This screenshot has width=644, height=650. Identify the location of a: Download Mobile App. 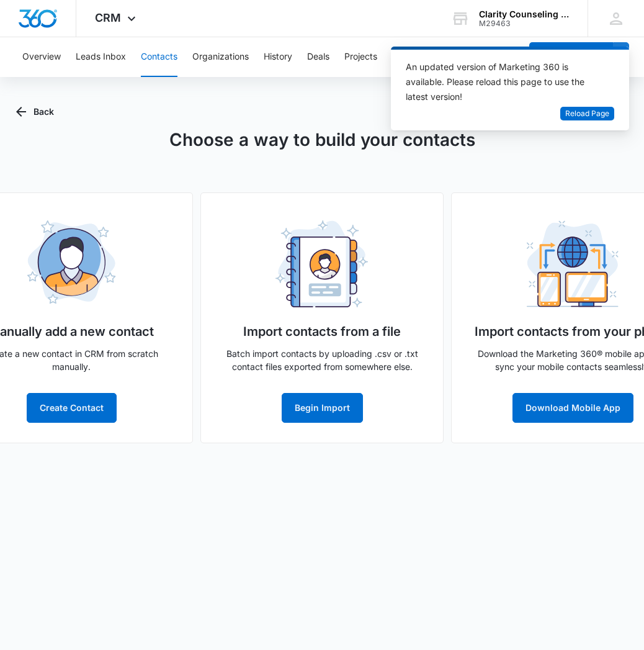
(573, 408).